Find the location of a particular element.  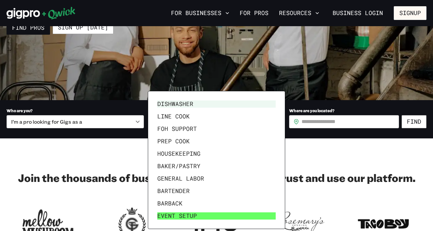

li: General Labor is located at coordinates (217, 179).